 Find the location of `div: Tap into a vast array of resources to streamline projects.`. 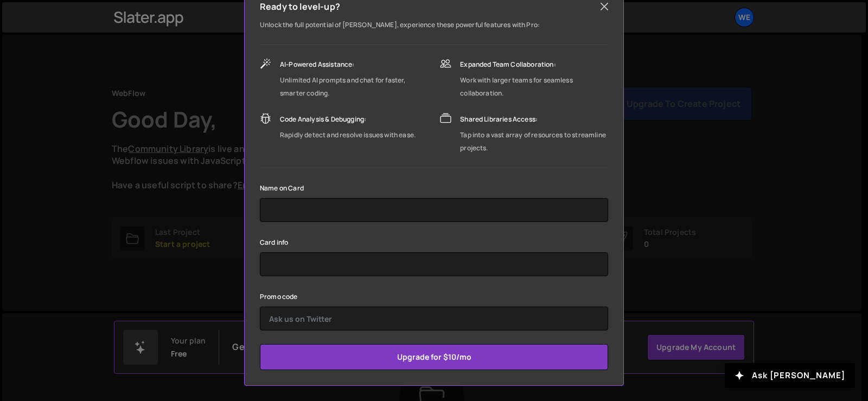

div: Tap into a vast array of resources to streamline projects. is located at coordinates (534, 142).